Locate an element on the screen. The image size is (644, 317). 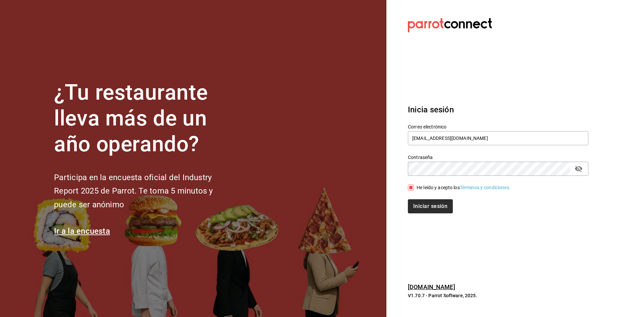
p: V1.70.7 - Parrot Software, 2025. is located at coordinates (498, 296).